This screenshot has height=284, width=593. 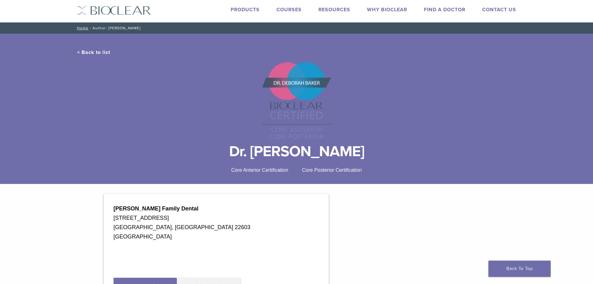 I want to click on a: Find A Doctor, so click(x=445, y=10).